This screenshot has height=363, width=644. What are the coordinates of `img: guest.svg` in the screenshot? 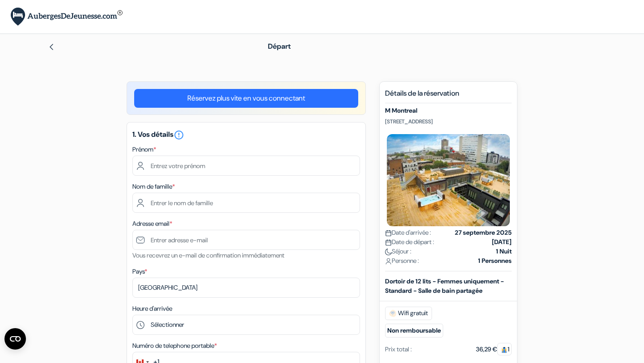 It's located at (504, 350).